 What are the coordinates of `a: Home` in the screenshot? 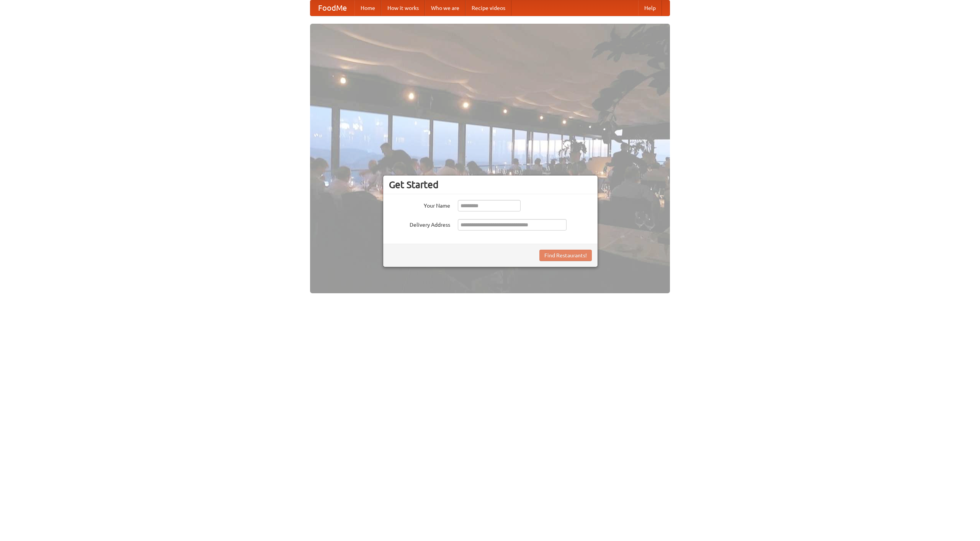 It's located at (368, 8).